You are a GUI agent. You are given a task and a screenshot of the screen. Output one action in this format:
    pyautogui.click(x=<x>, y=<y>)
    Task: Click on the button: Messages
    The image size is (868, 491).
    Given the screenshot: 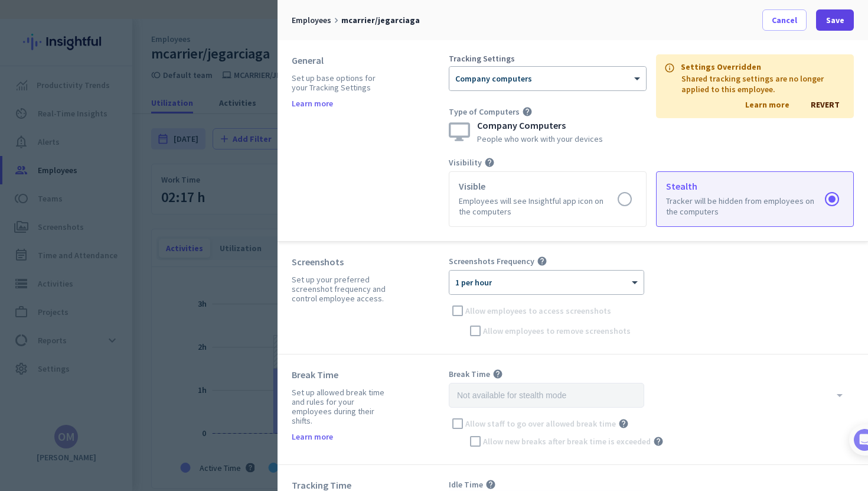 What is the action you would take?
    pyautogui.click(x=88, y=392)
    